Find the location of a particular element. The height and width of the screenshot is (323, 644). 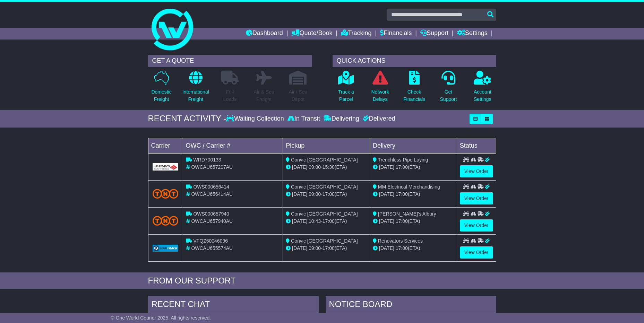

div: QUICK ACTIONS is located at coordinates (414, 61).